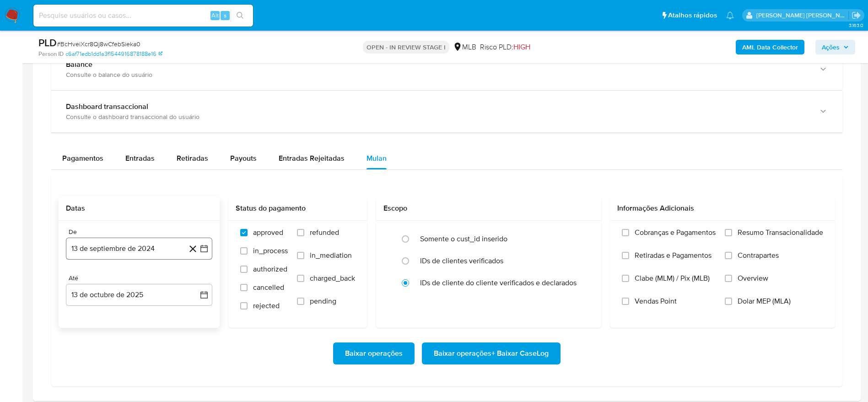 This screenshot has height=402, width=868. I want to click on button: Ações, so click(835, 47).